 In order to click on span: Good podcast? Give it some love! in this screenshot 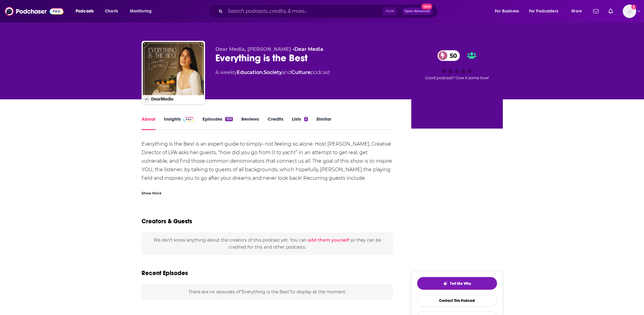, I will do `click(457, 78)`.